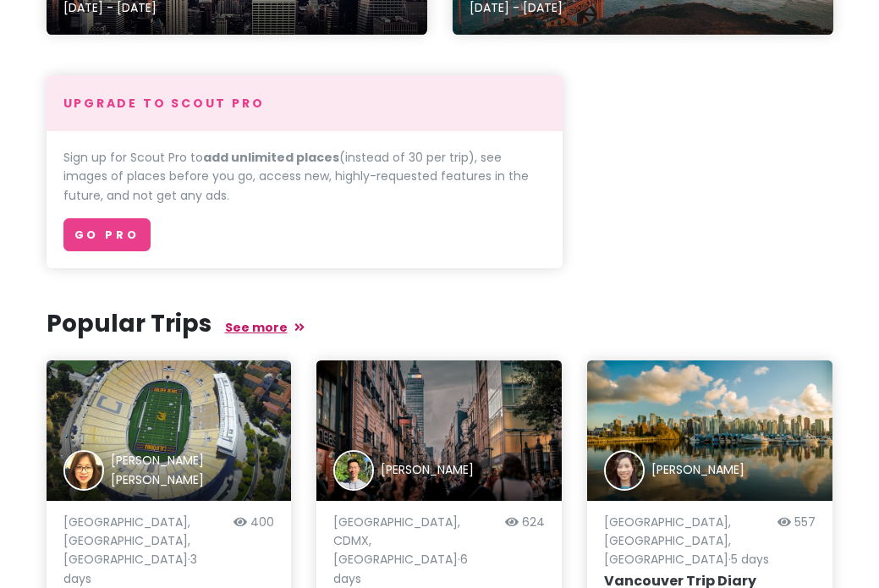 The width and height of the screenshot is (879, 588). I want to click on a: See more, so click(265, 328).